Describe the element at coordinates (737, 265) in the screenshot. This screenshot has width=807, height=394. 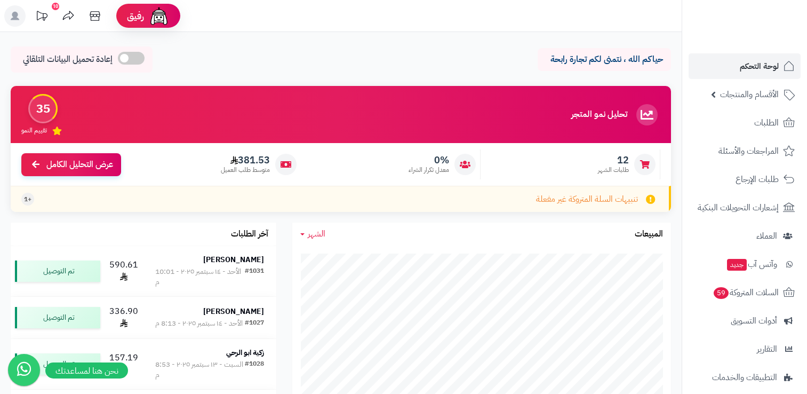
I see `span: جديد` at that location.